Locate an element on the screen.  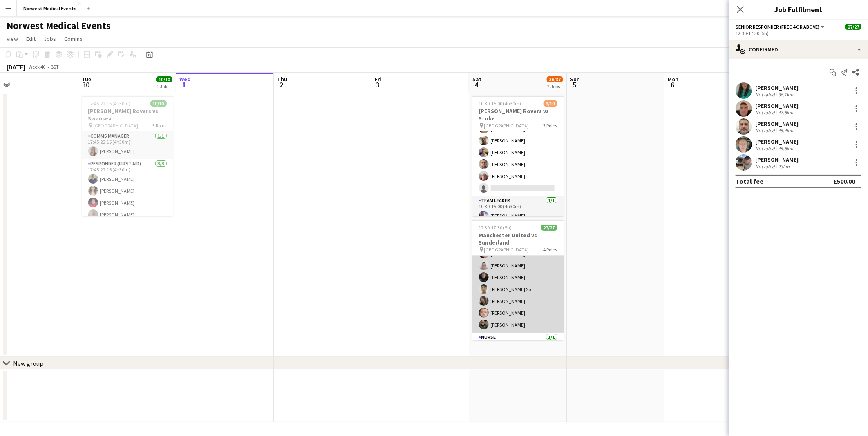
a: View is located at coordinates (12, 39).